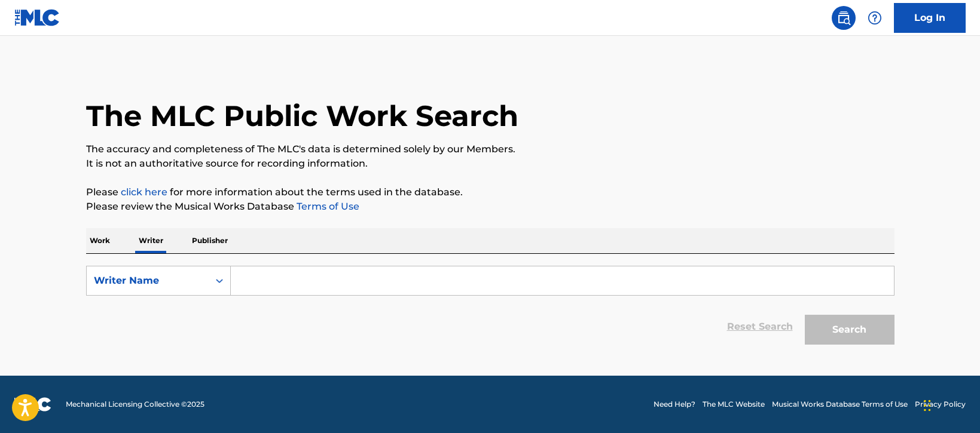 This screenshot has width=980, height=433. What do you see at coordinates (927, 406) in the screenshot?
I see `div: Drag` at bounding box center [927, 406].